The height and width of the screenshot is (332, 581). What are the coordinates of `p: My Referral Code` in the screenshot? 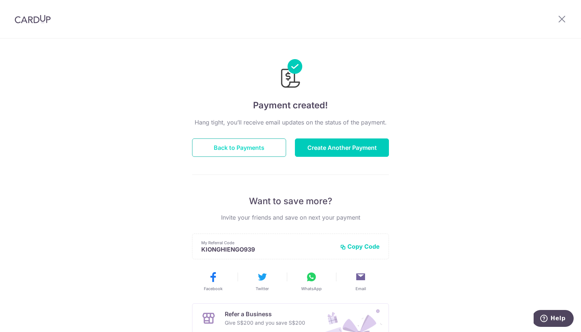 It's located at (268, 243).